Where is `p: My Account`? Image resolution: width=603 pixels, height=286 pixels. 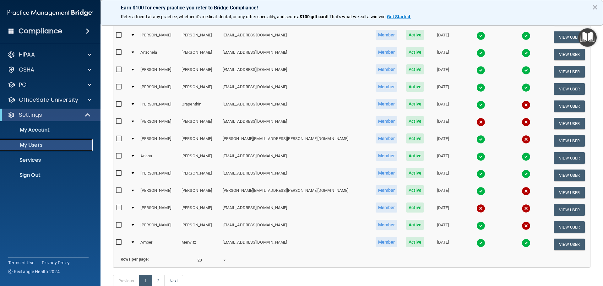 p: My Account is located at coordinates (47, 130).